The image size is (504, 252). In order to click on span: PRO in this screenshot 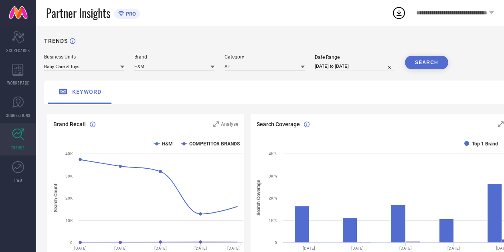, I will do `click(130, 14)`.